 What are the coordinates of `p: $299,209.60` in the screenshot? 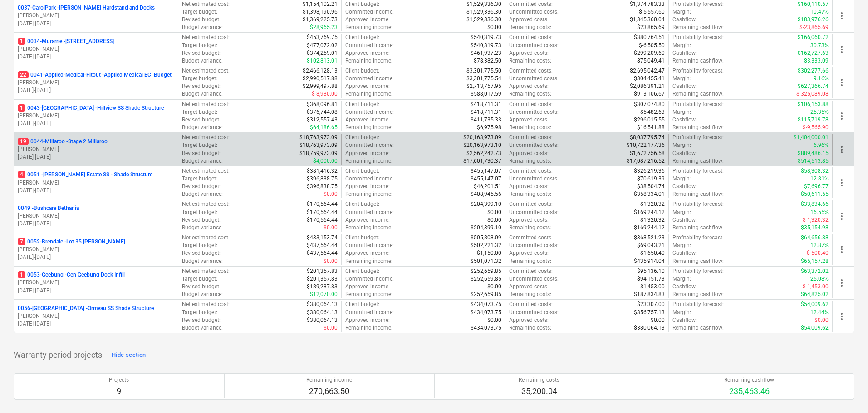 It's located at (649, 53).